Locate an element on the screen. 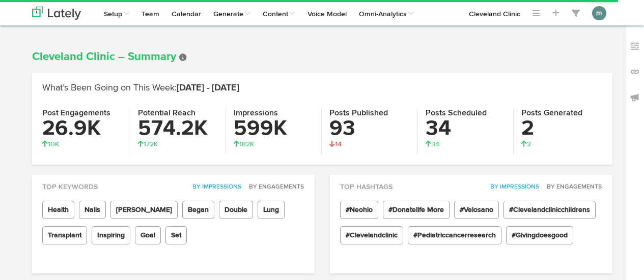 The width and height of the screenshot is (644, 280). div: Top Hashtags is located at coordinates (471, 183).